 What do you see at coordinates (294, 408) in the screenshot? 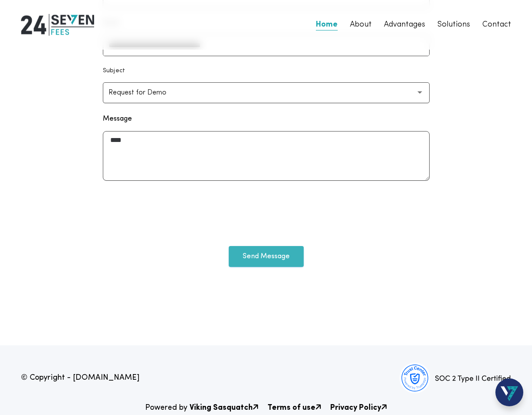
I see `b: Terms of use` at bounding box center [294, 408].